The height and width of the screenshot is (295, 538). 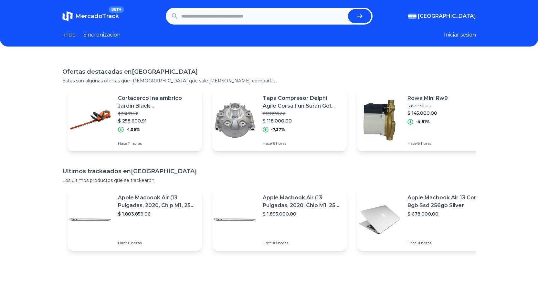 What do you see at coordinates (424, 120) in the screenshot?
I see `a: Featured imageRowa Mini Rw9$ 152.330,00$ 145.000,00-4,81%Hace 8 horas` at bounding box center [424, 120].